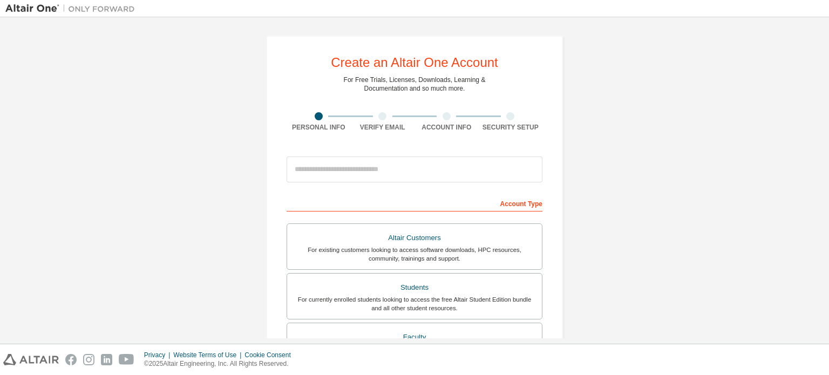 This screenshot has width=829, height=375. I want to click on img: instagram.svg, so click(88, 359).